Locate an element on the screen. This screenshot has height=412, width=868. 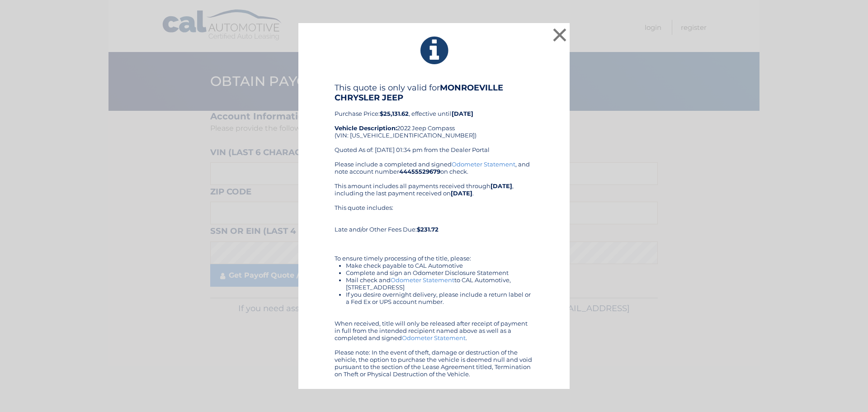
div: Please include a completed and signed , and note account number on check. This amount includes al... is located at coordinates (434, 269).